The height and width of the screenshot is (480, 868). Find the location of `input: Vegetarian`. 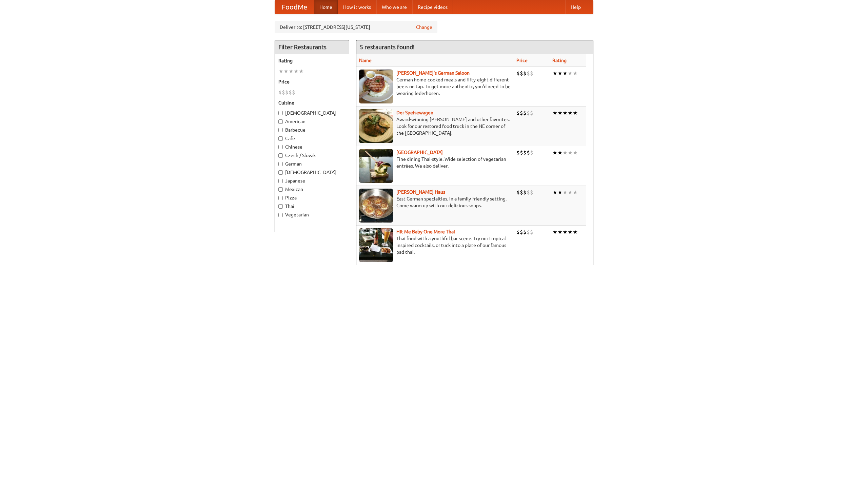

input: Vegetarian is located at coordinates (280, 215).